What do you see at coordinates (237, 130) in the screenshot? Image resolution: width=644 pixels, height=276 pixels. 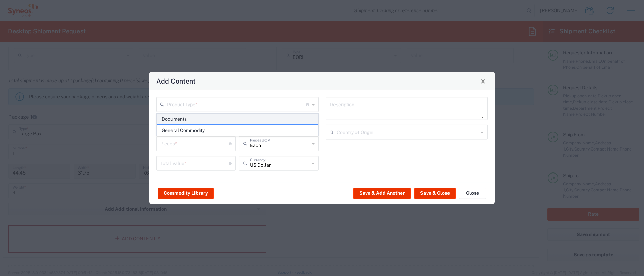 I see `span: General Commodity` at bounding box center [237, 130].